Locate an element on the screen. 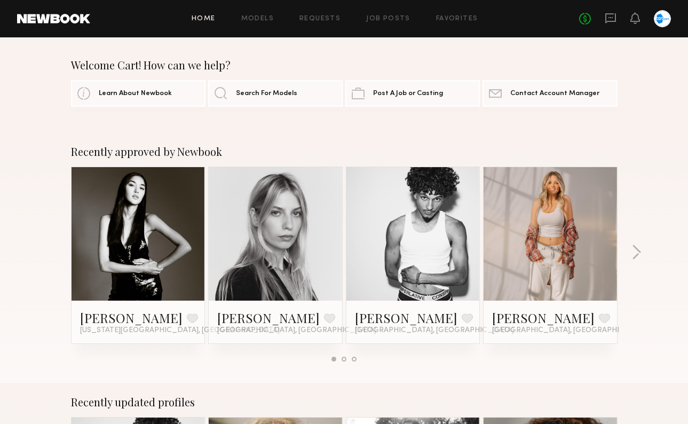 This screenshot has height=424, width=688. div: Recently approved by Newbook is located at coordinates (345, 152).